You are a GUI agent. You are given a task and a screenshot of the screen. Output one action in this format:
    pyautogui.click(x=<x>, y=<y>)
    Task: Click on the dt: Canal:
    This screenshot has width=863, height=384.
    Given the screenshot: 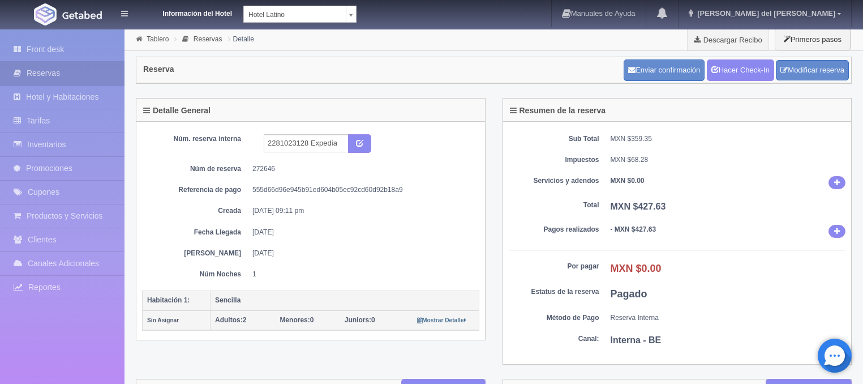 What is the action you would take?
    pyautogui.click(x=554, y=339)
    